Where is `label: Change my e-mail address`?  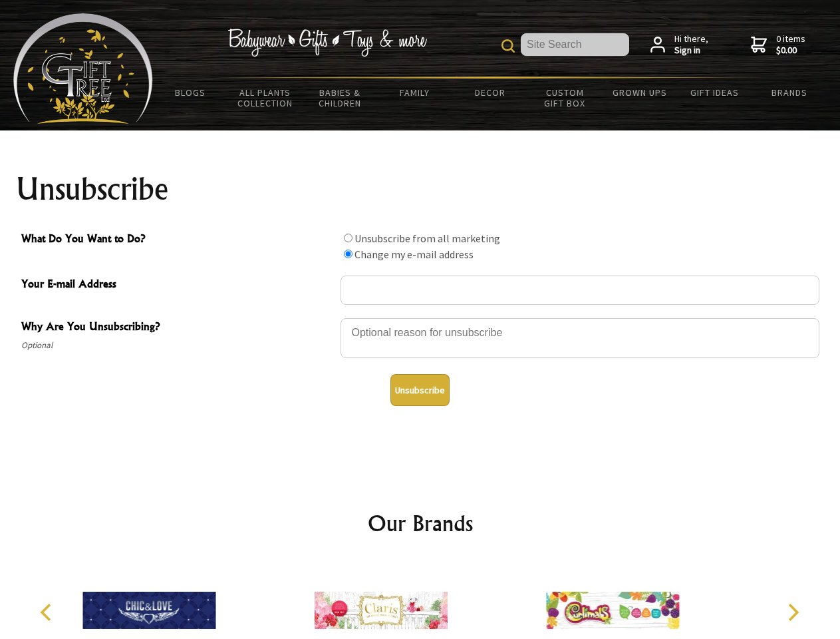
label: Change my e-mail address is located at coordinates (414, 254).